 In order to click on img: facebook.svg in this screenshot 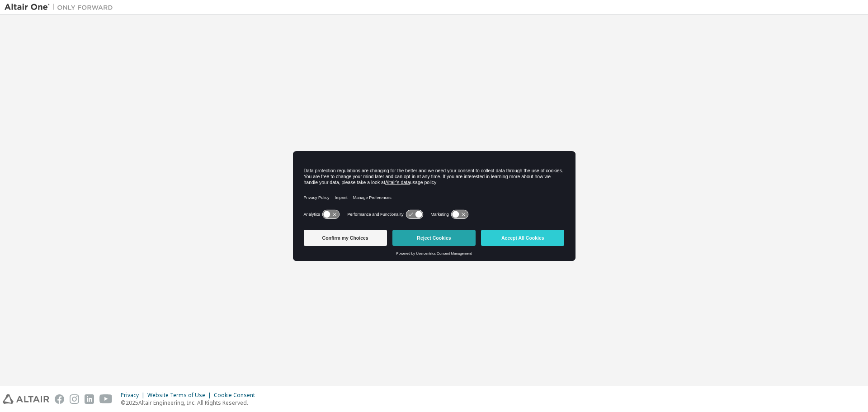, I will do `click(59, 399)`.